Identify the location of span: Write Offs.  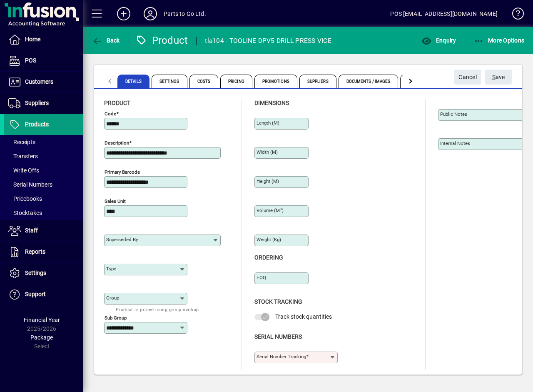
(24, 170).